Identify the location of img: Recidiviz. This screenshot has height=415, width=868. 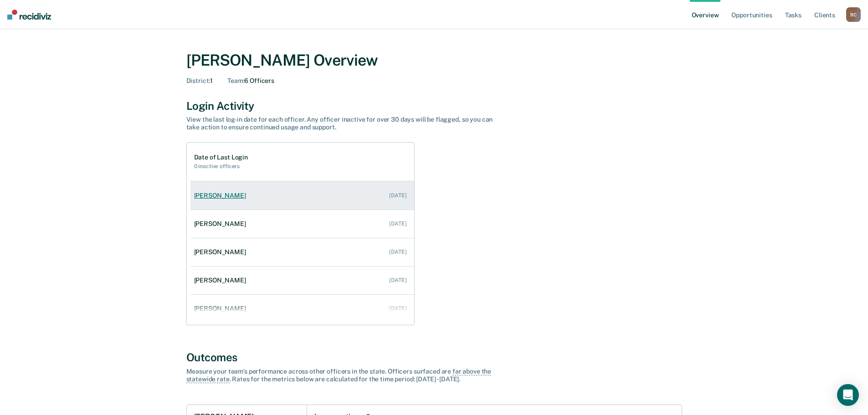
(30, 14).